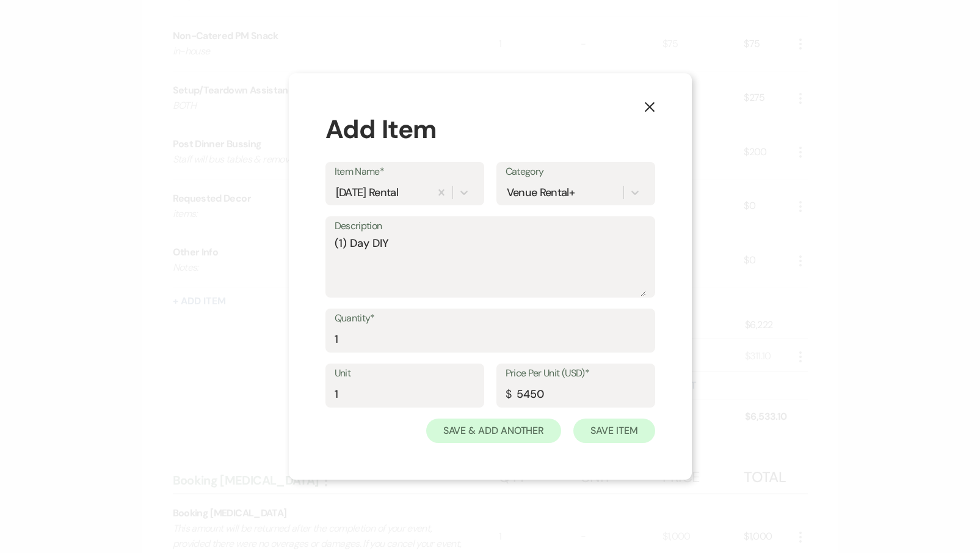 This screenshot has width=980, height=553. I want to click on label: Item Name*, so click(405, 172).